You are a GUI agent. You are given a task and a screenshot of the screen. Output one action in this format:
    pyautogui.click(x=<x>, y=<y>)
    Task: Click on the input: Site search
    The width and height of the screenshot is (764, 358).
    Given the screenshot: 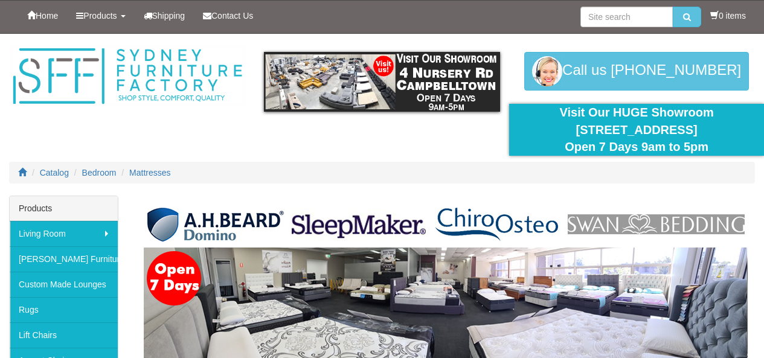 What is the action you would take?
    pyautogui.click(x=626, y=17)
    